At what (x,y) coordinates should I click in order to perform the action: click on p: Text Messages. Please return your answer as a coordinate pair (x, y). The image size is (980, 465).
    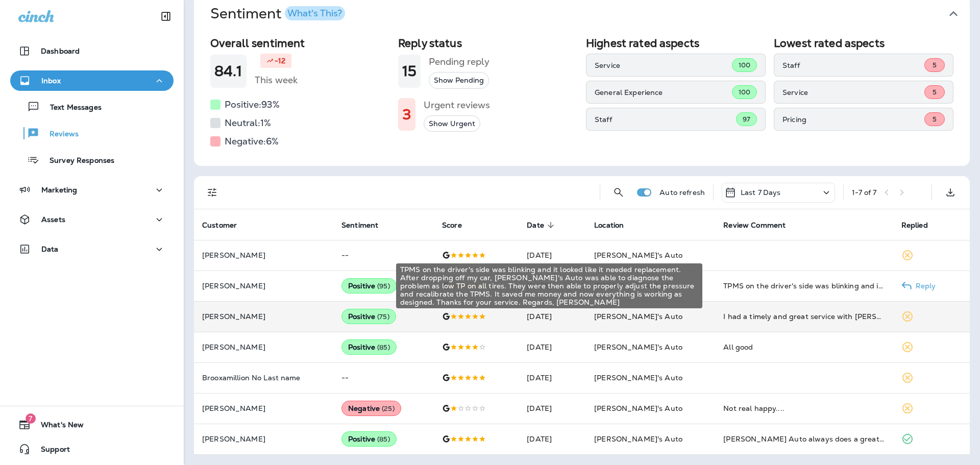
    Looking at the image, I should click on (70, 108).